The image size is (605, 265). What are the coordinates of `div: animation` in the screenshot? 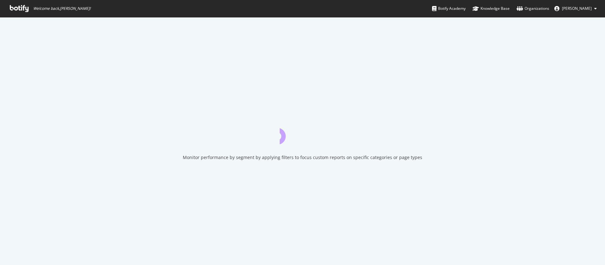 It's located at (302, 133).